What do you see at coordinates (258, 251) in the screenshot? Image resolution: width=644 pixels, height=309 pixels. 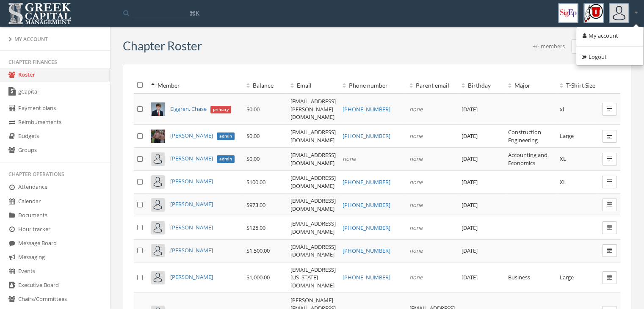 I see `span: $1,500.00` at bounding box center [258, 251].